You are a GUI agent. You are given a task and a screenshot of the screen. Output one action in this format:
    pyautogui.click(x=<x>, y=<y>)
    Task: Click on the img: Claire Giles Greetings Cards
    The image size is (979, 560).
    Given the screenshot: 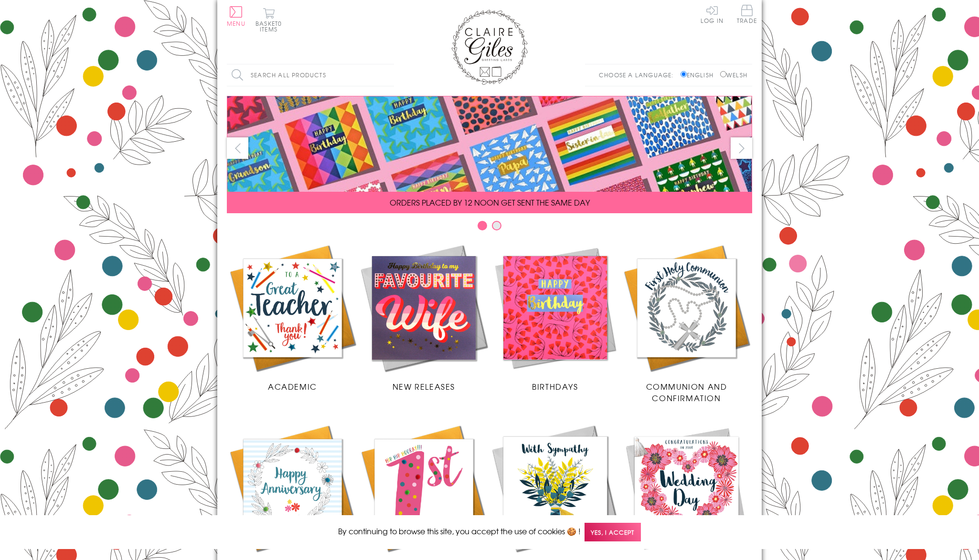 What is the action you would take?
    pyautogui.click(x=489, y=47)
    